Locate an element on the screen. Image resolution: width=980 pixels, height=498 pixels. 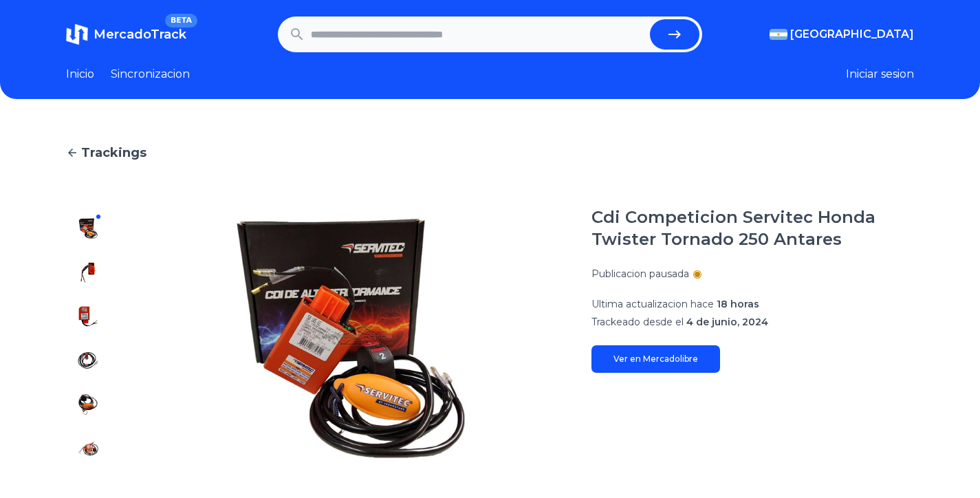
span: 4 de junio, 2024 is located at coordinates (727, 322).